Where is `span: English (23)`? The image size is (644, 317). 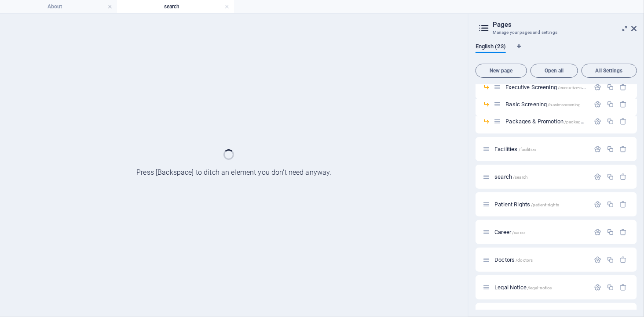 span: English (23) is located at coordinates (490, 48).